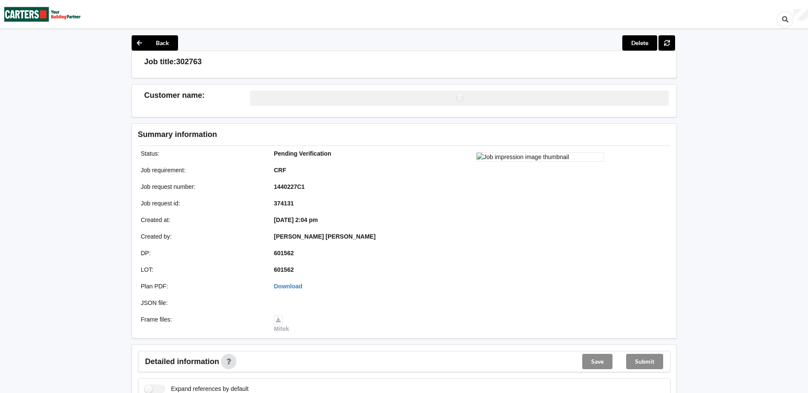 The height and width of the screenshot is (393, 808). Describe the element at coordinates (800, 15) in the screenshot. I see `div: User Profile` at that location.